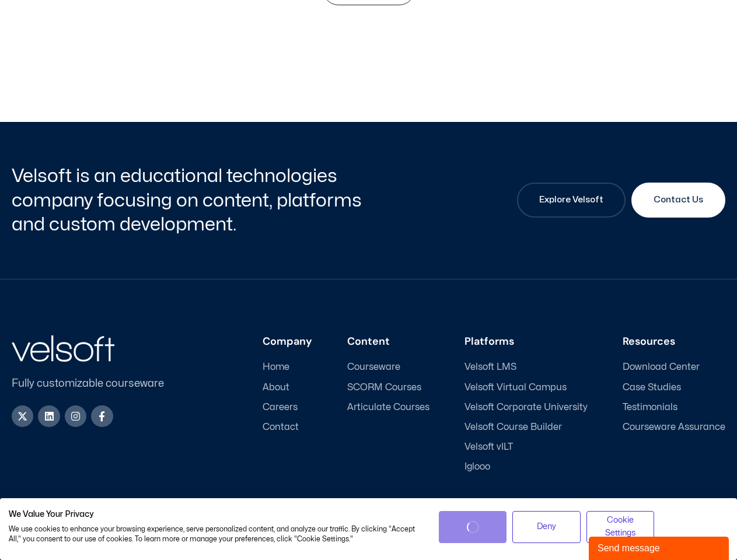 Image resolution: width=737 pixels, height=560 pixels. I want to click on button: Deny all cookies, so click(546, 527).